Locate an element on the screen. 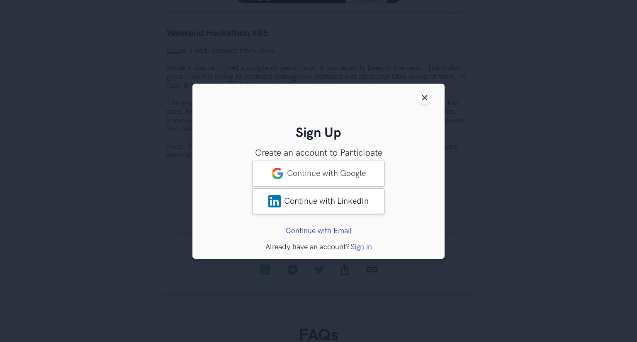 The image size is (637, 342). span: Already have an account? is located at coordinates (307, 247).